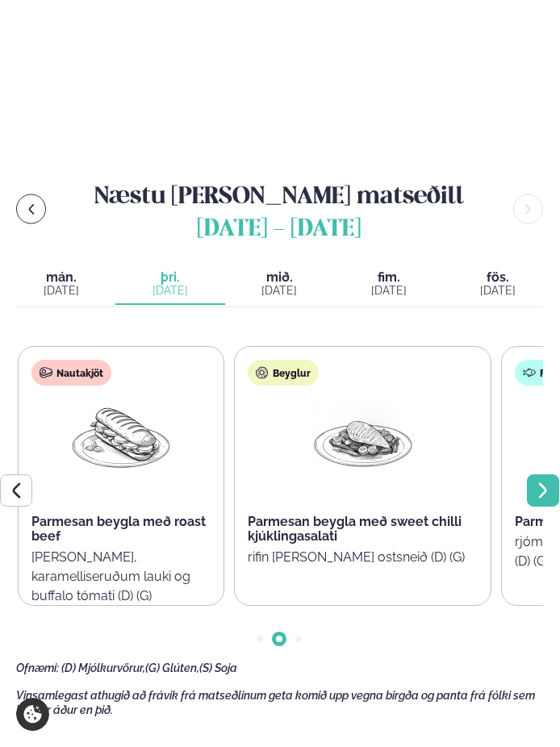 This screenshot has height=747, width=560. Describe the element at coordinates (363, 436) in the screenshot. I see `img: Chicken-breast.png` at that location.